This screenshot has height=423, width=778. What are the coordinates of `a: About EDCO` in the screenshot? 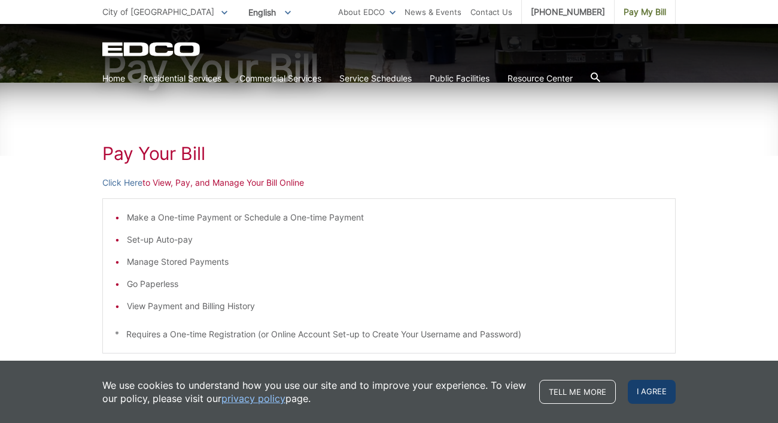 It's located at (367, 12).